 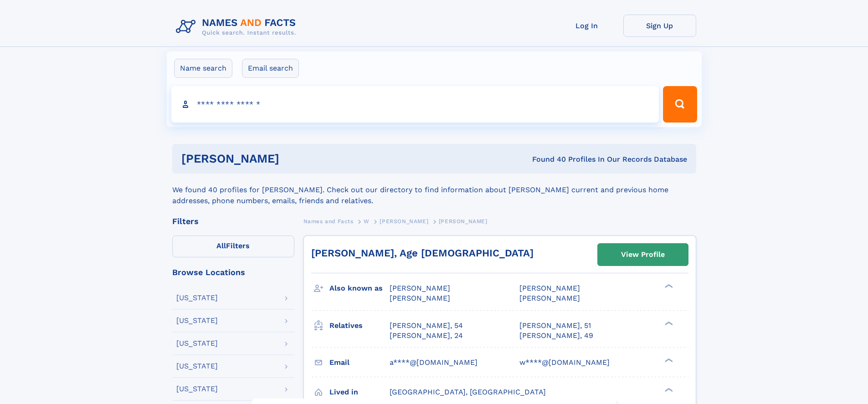 I want to click on a: Names and Facts, so click(x=329, y=221).